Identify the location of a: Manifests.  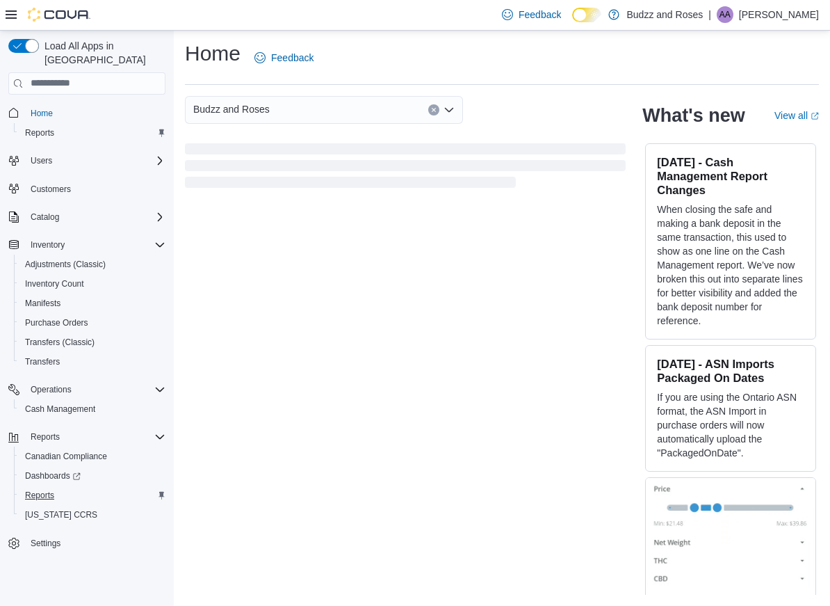
(42, 303).